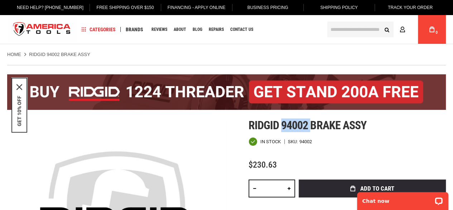  I want to click on a: Reviews, so click(160, 29).